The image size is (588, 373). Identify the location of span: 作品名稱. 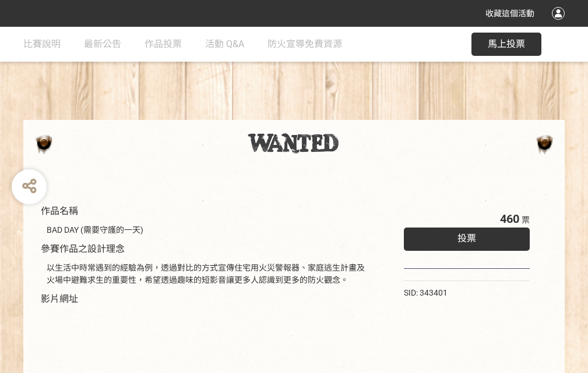
(60, 211).